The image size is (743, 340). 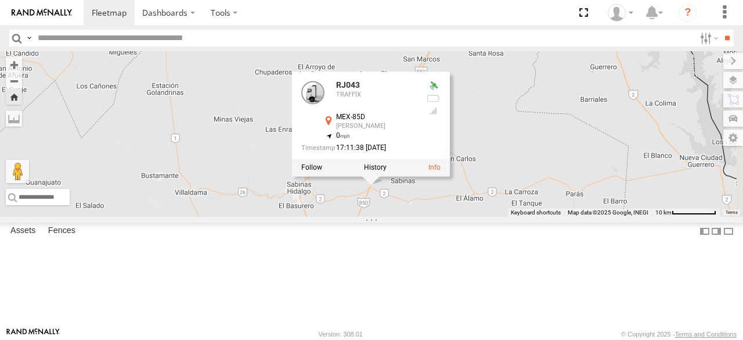 I want to click on button: Zoom in, so click(x=14, y=64).